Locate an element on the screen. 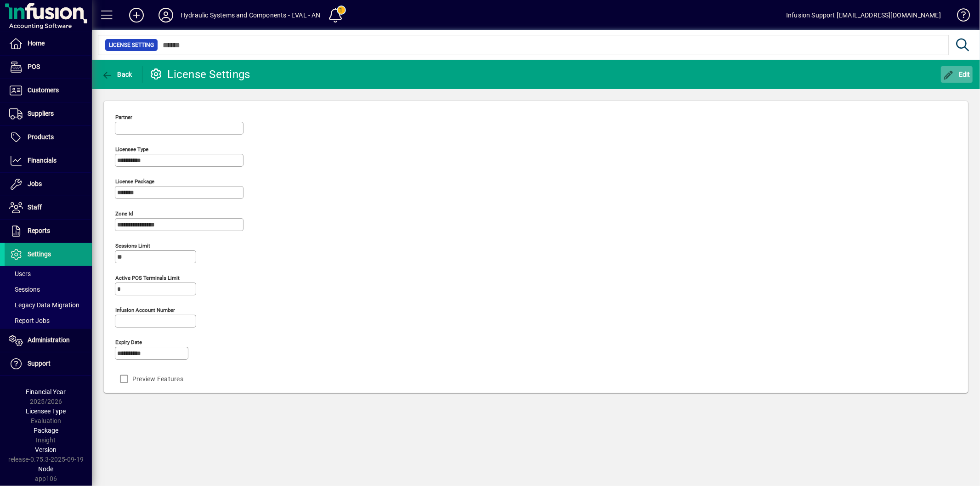 This screenshot has height=486, width=980. a: Administration is located at coordinates (49, 340).